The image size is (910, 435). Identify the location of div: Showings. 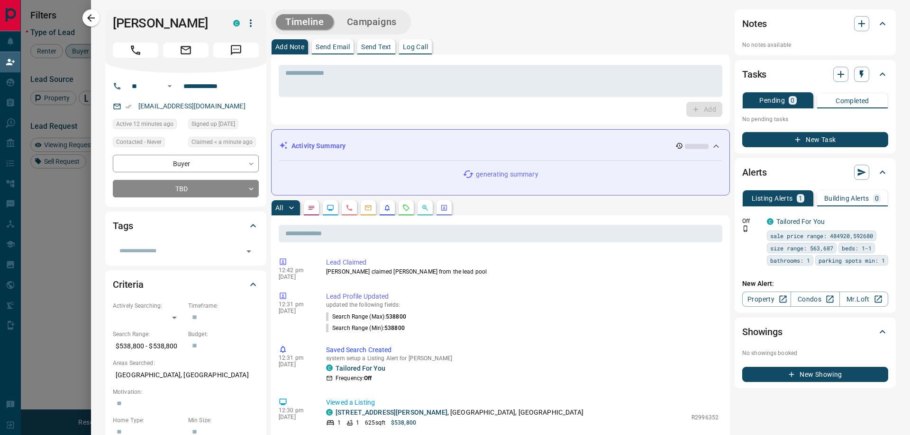
(815, 332).